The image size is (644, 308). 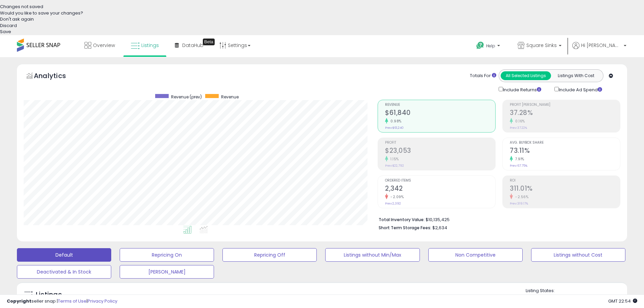 What do you see at coordinates (522, 89) in the screenshot?
I see `div: Include Returns` at bounding box center [522, 89].